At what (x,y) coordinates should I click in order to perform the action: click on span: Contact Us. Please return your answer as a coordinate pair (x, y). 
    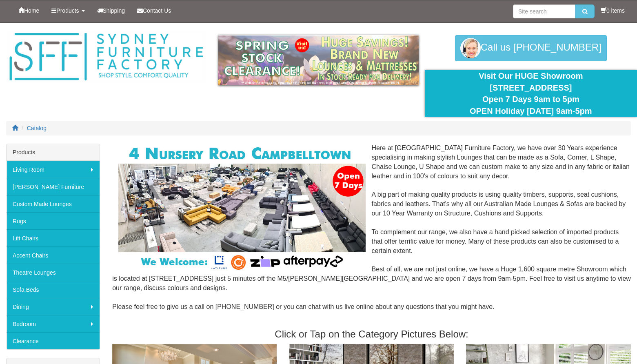
    Looking at the image, I should click on (156, 11).